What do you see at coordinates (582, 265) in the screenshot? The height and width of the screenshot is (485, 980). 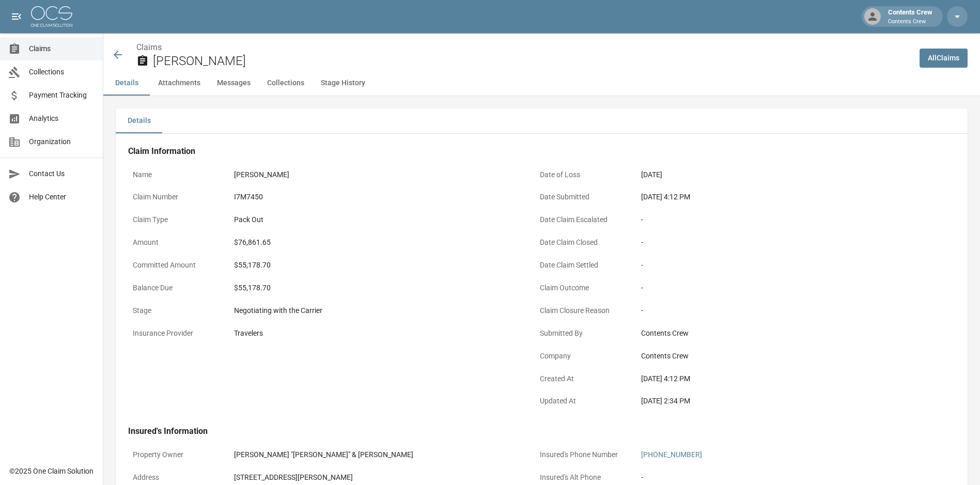 I see `p: Date Claim Settled` at bounding box center [582, 265].